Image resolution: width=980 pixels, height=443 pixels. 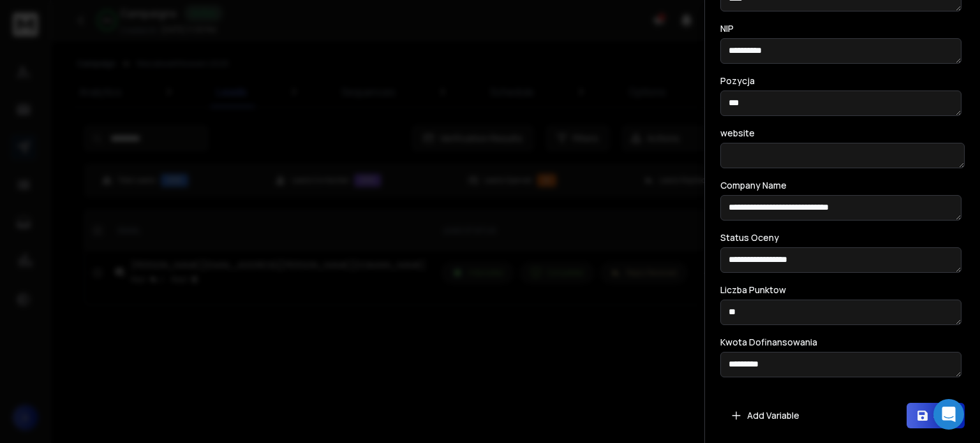 I want to click on label: Status Oceny, so click(x=750, y=238).